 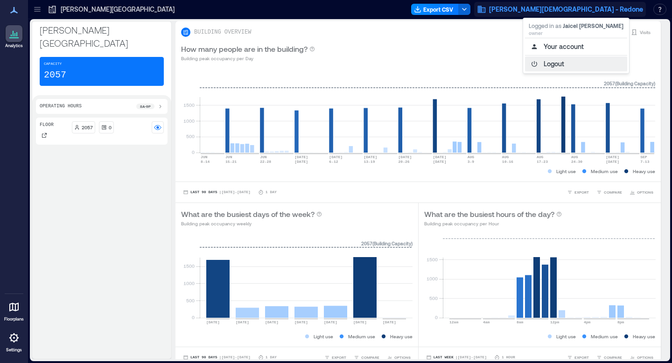 I want to click on text: 24-30, so click(x=577, y=161).